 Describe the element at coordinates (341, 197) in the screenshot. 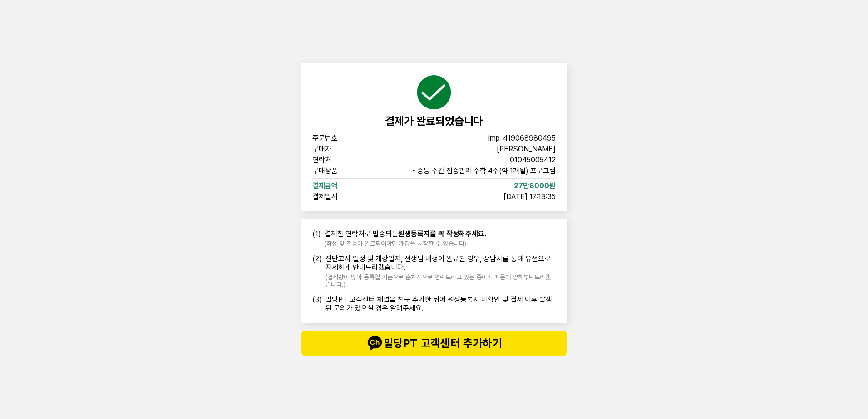

I see `span: 결제일시` at that location.